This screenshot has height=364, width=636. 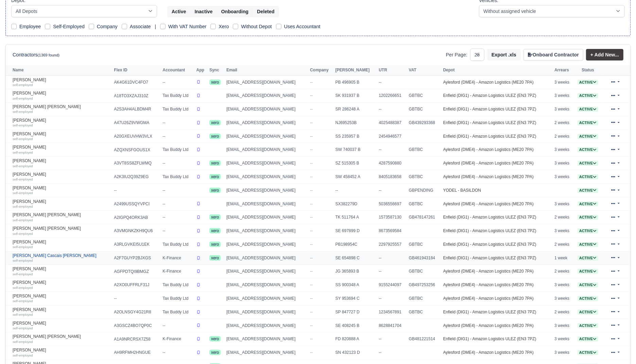 What do you see at coordinates (137, 339) in the screenshot?
I see `td: A1A9NRCRSX7Z58` at bounding box center [137, 339].